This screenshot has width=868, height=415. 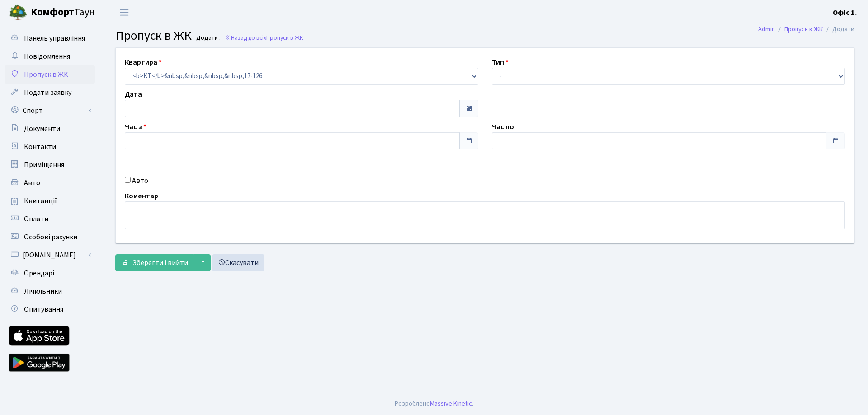 What do you see at coordinates (434, 403) in the screenshot?
I see `div: Розроблено .` at bounding box center [434, 403].